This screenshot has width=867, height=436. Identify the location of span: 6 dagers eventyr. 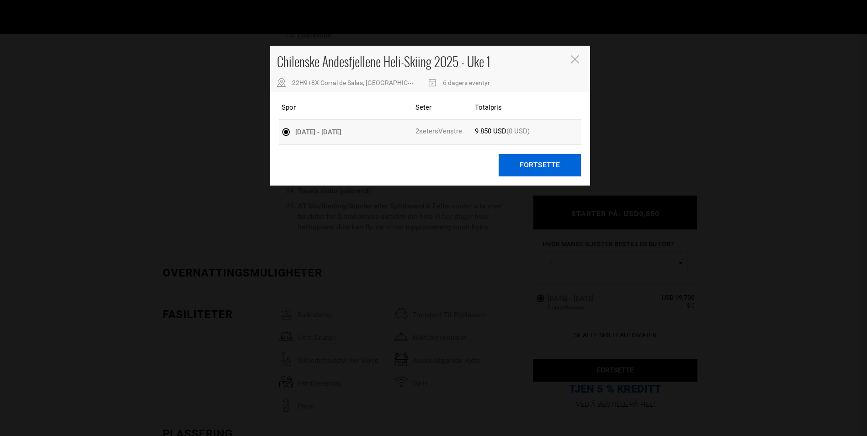
(466, 83).